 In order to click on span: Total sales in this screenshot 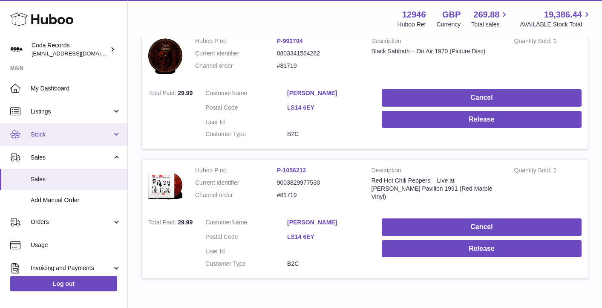, I will do `click(490, 24)`.